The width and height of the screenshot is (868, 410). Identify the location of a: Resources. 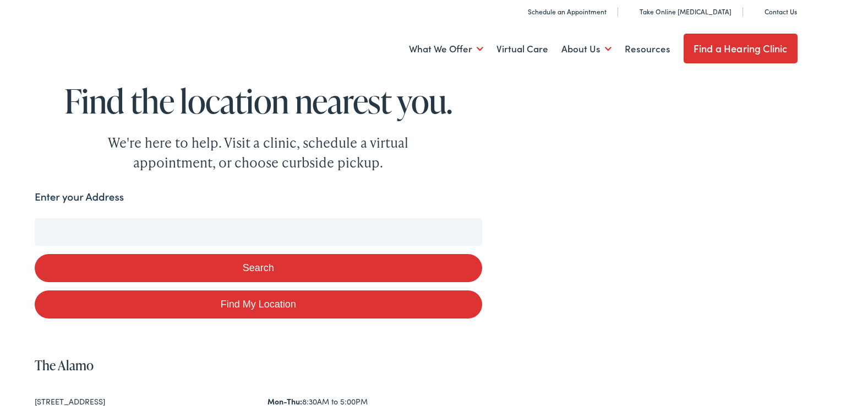
(647, 49).